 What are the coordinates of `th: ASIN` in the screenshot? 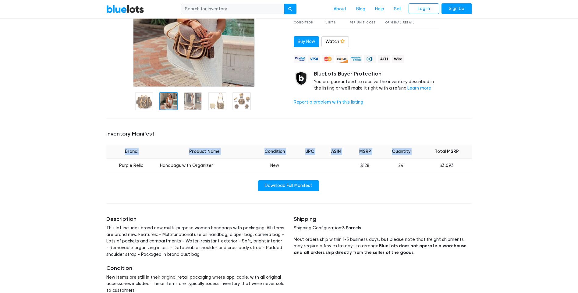 It's located at (336, 152).